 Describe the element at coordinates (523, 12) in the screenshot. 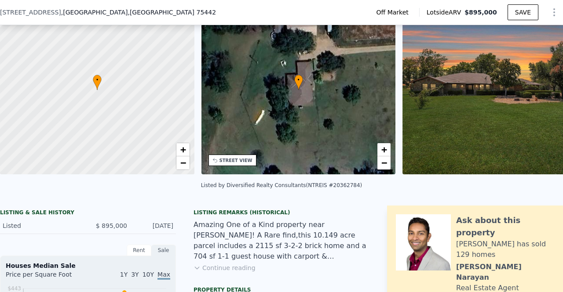

I see `button: SAVE` at that location.